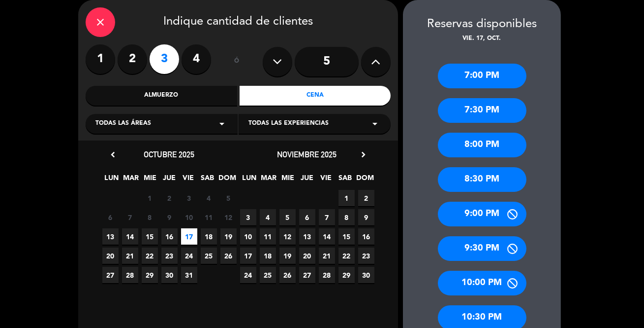 Image resolution: width=644 pixels, height=328 pixels. What do you see at coordinates (161, 96) in the screenshot?
I see `div: Almuerzo` at bounding box center [161, 96].